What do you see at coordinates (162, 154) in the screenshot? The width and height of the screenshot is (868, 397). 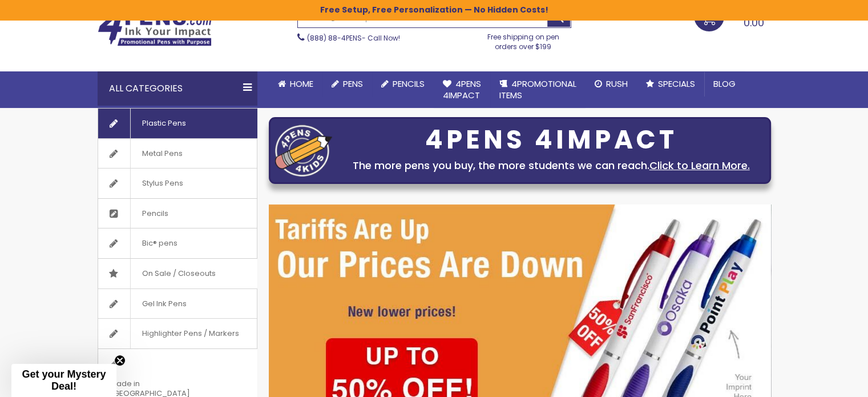 I see `span: Metal Pens` at bounding box center [162, 154].